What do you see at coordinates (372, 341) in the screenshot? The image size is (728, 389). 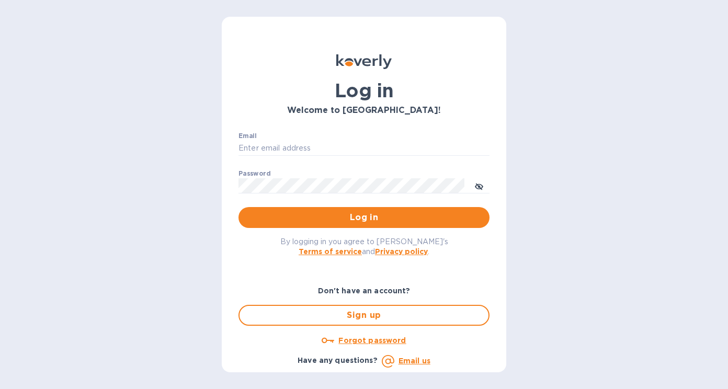 I see `u: Forgot password` at bounding box center [372, 341].